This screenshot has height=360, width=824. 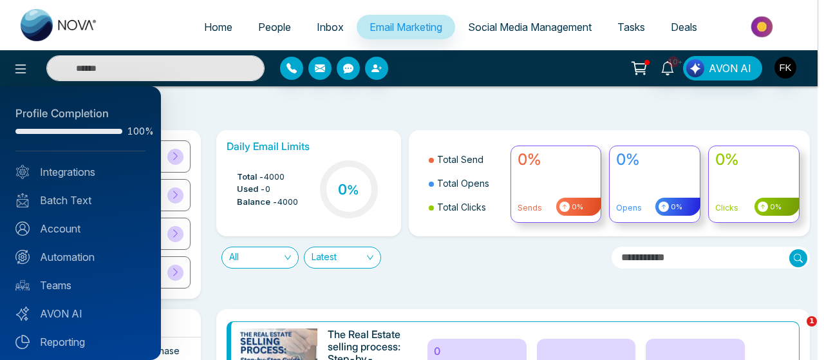 What do you see at coordinates (80, 313) in the screenshot?
I see `a: AVON AI` at bounding box center [80, 313].